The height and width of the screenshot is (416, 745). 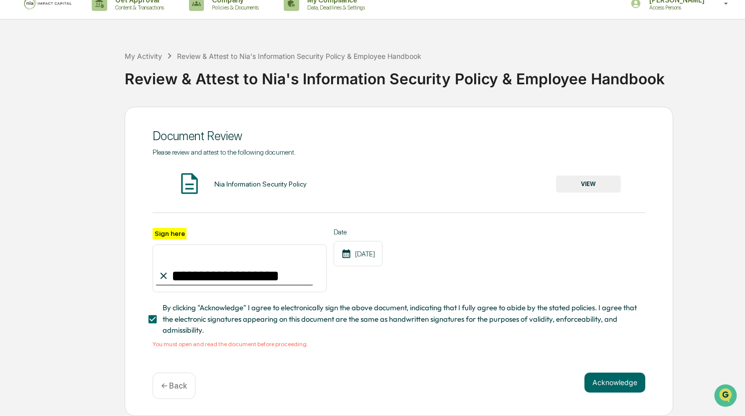 What do you see at coordinates (143, 56) in the screenshot?
I see `div: My Activity` at bounding box center [143, 56].